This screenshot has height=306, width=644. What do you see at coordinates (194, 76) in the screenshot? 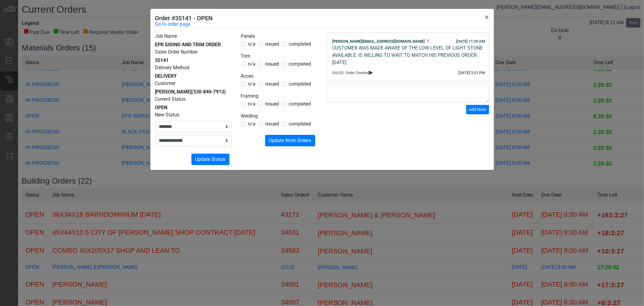
I see `div: DELIVERY` at bounding box center [194, 76].